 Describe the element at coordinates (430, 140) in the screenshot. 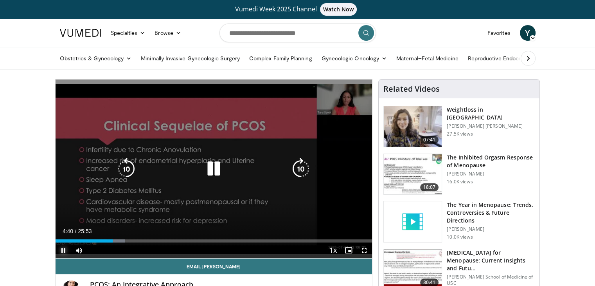

I see `span: 07:41` at that location.